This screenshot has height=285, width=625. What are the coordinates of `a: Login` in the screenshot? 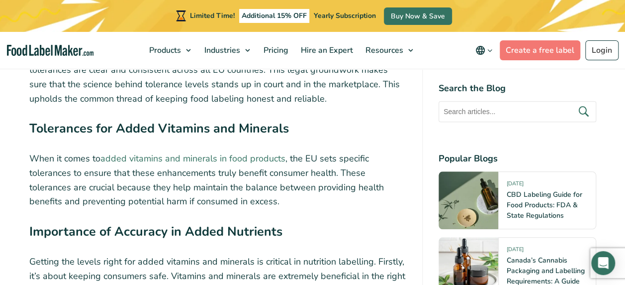 It's located at (602, 50).